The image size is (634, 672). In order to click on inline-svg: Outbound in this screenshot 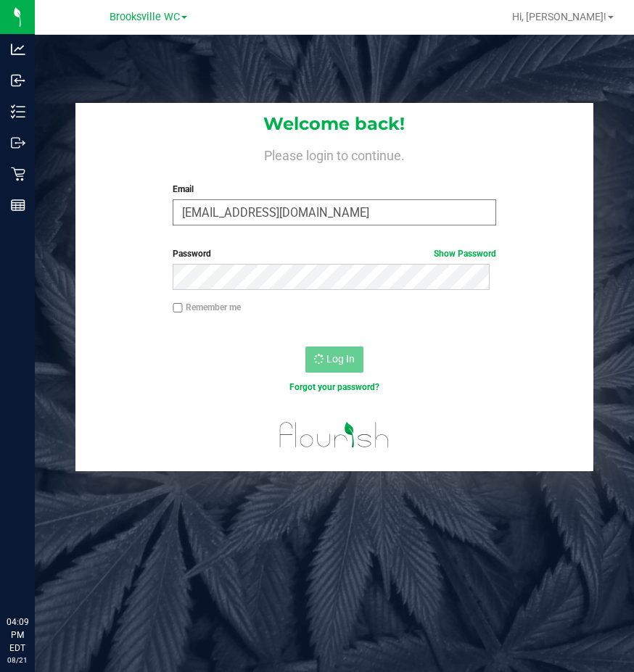, I will do `click(18, 143)`.